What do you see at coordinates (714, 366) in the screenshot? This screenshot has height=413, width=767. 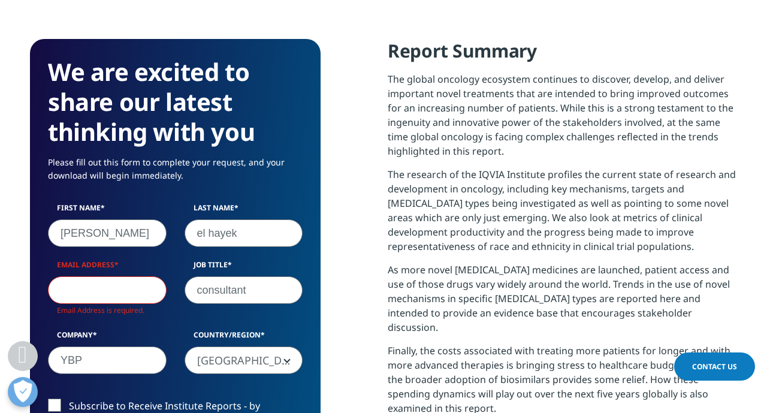 I see `span: Contact Us` at bounding box center [714, 366].